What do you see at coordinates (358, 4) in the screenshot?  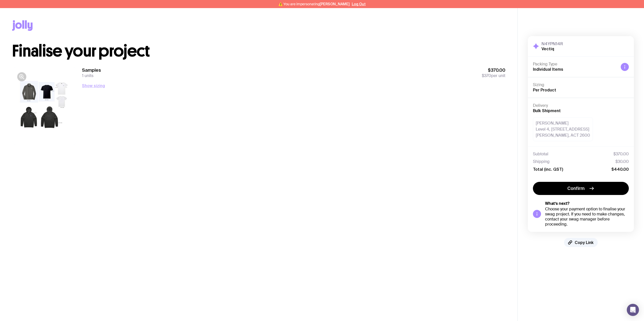 I see `button: Log Out` at bounding box center [358, 4].